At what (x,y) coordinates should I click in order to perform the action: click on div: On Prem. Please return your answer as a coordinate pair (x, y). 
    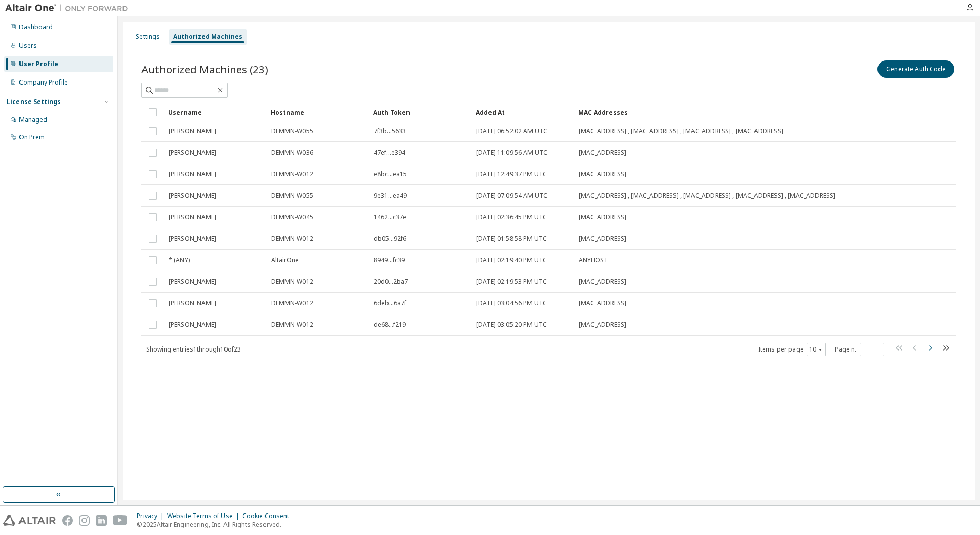
    Looking at the image, I should click on (32, 138).